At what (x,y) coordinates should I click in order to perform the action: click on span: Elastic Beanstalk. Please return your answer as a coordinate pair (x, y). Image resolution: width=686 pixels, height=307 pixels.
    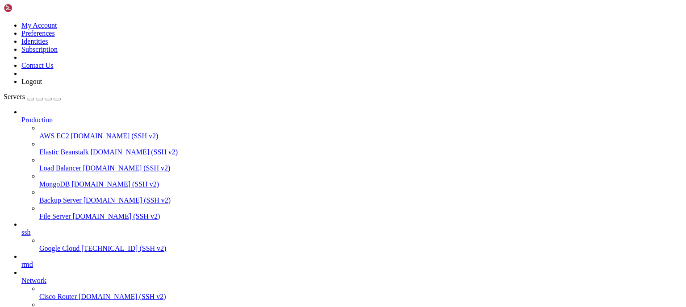
    Looking at the image, I should click on (64, 152).